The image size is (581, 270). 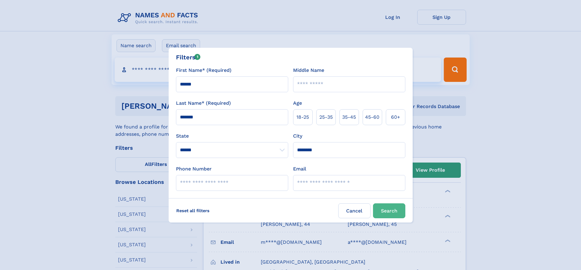 I want to click on label: State, so click(x=232, y=136).